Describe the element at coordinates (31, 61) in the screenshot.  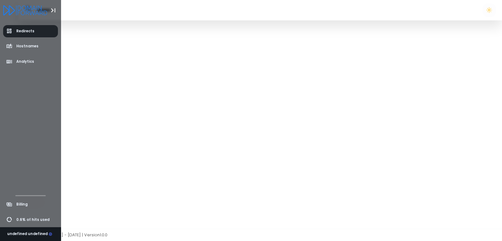
I see `a: Analytics` at that location.